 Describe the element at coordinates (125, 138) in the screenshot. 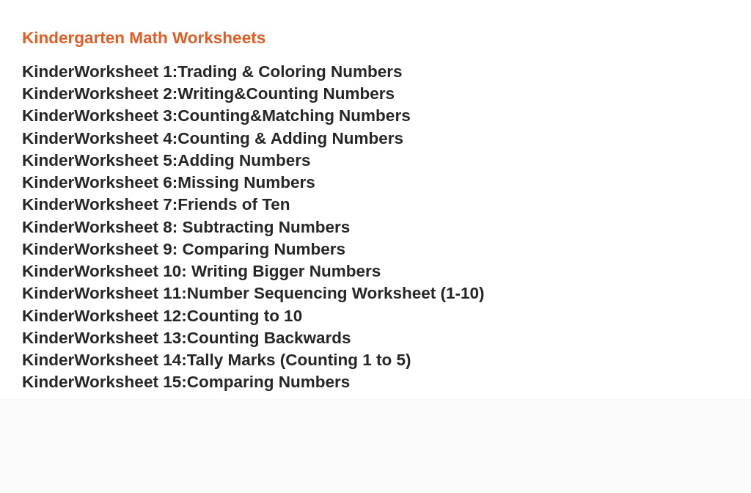

I see `span: Worksheet 4:` at that location.